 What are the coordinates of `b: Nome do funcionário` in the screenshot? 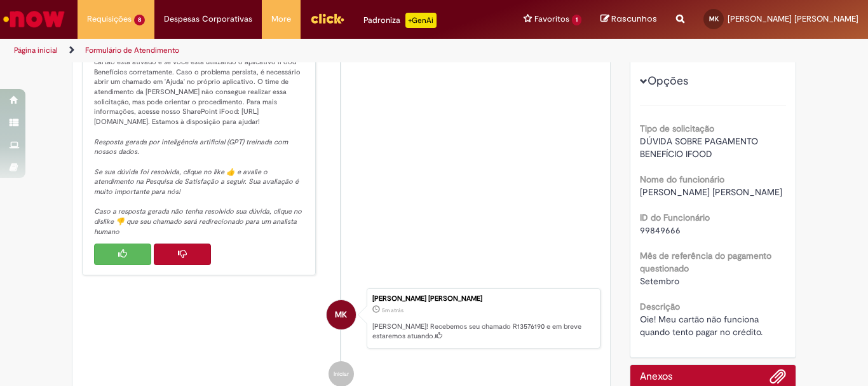 It's located at (682, 179).